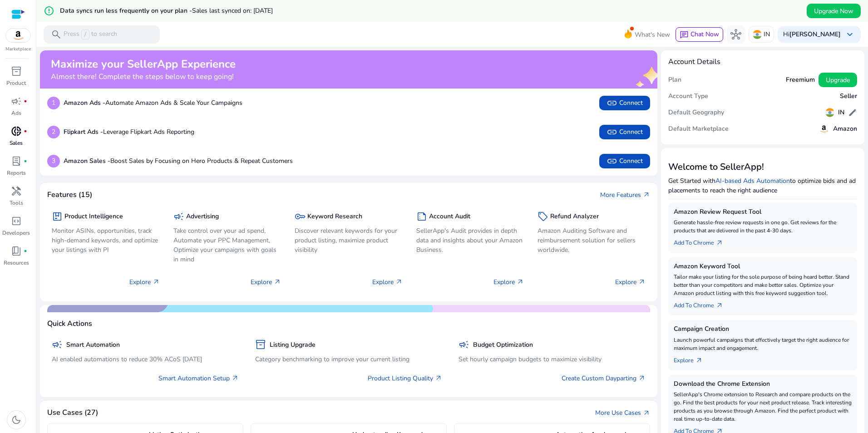 This screenshot has height=433, width=868. What do you see at coordinates (16, 233) in the screenshot?
I see `p: Developers` at bounding box center [16, 233].